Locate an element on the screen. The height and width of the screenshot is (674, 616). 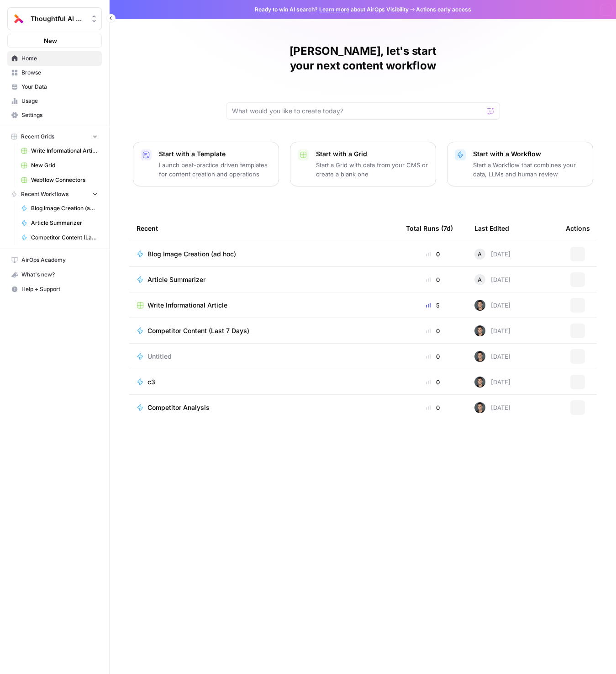
span: Usage is located at coordinates (59, 101).